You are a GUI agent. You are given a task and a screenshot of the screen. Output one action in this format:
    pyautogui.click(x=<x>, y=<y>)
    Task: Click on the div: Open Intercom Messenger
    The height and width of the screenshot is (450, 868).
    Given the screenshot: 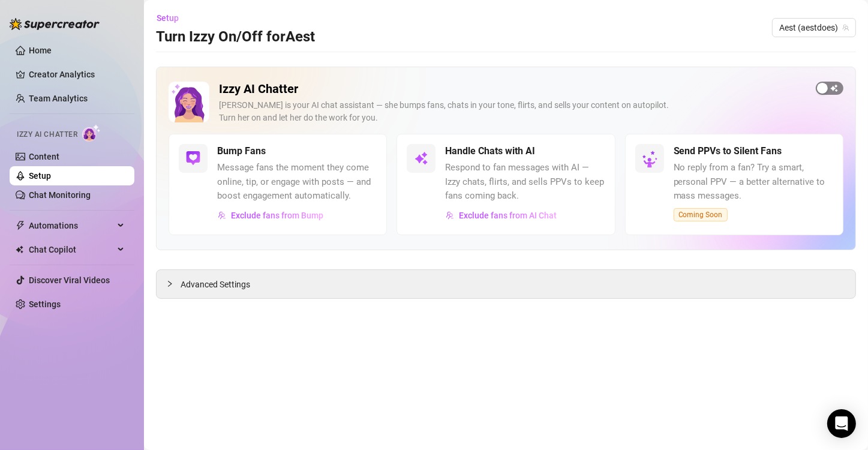 What is the action you would take?
    pyautogui.click(x=842, y=424)
    